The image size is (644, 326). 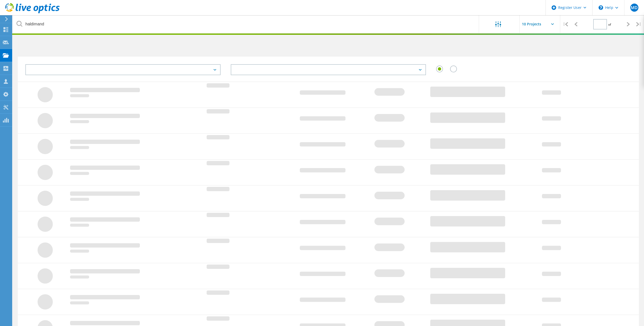 What do you see at coordinates (246, 24) in the screenshot?
I see `input: undefined` at bounding box center [246, 24].